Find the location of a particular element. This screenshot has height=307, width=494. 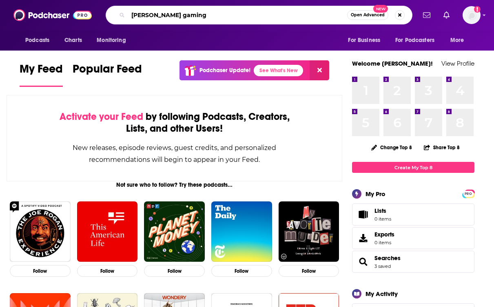

a: View Profile is located at coordinates (458, 63).